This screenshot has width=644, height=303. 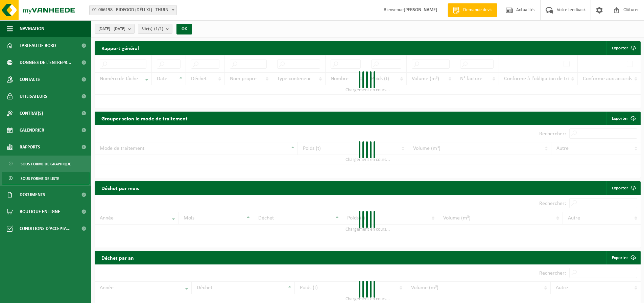 I want to click on span: Site(s), so click(x=152, y=29).